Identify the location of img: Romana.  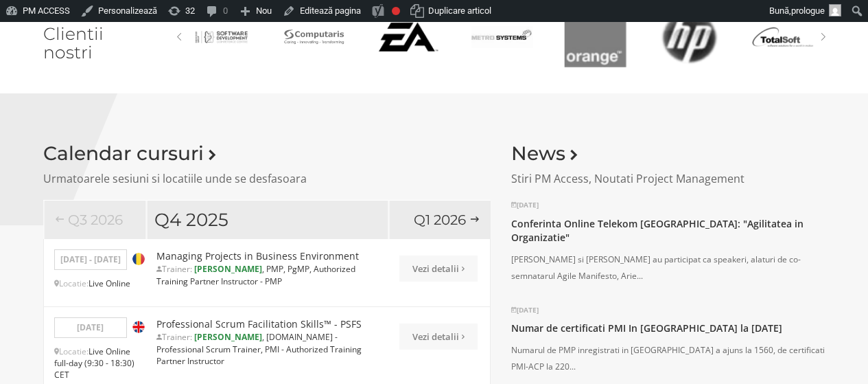
(139, 259).